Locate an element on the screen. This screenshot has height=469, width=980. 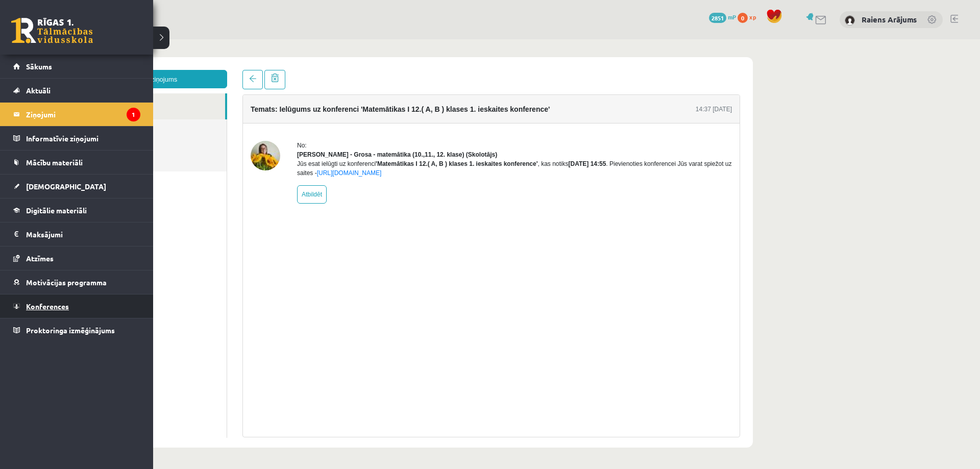
span: Konferences is located at coordinates (48, 306).